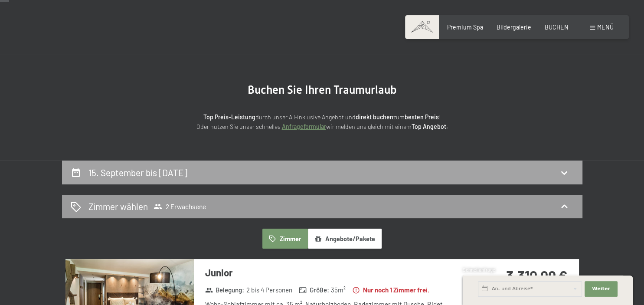  What do you see at coordinates (465, 27) in the screenshot?
I see `a: Premium Spa` at bounding box center [465, 27].